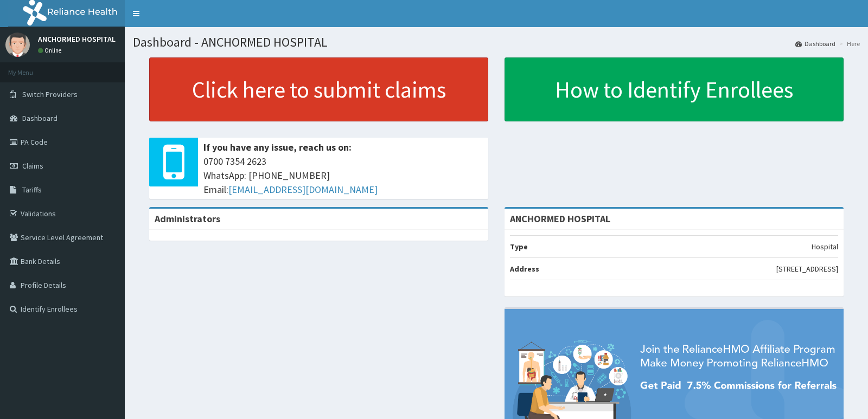 This screenshot has width=868, height=419. Describe the element at coordinates (560, 219) in the screenshot. I see `strong: ANCHORMED HOSPITAL` at that location.